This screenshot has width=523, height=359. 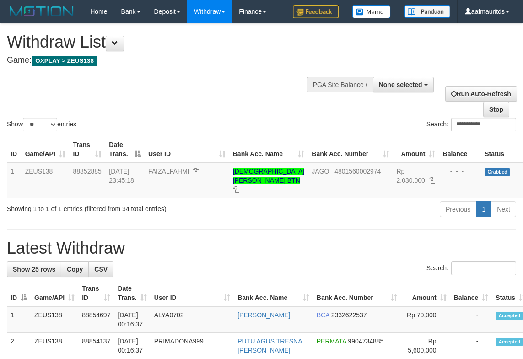 What do you see at coordinates (460, 149) in the screenshot?
I see `th: Balance` at bounding box center [460, 149].